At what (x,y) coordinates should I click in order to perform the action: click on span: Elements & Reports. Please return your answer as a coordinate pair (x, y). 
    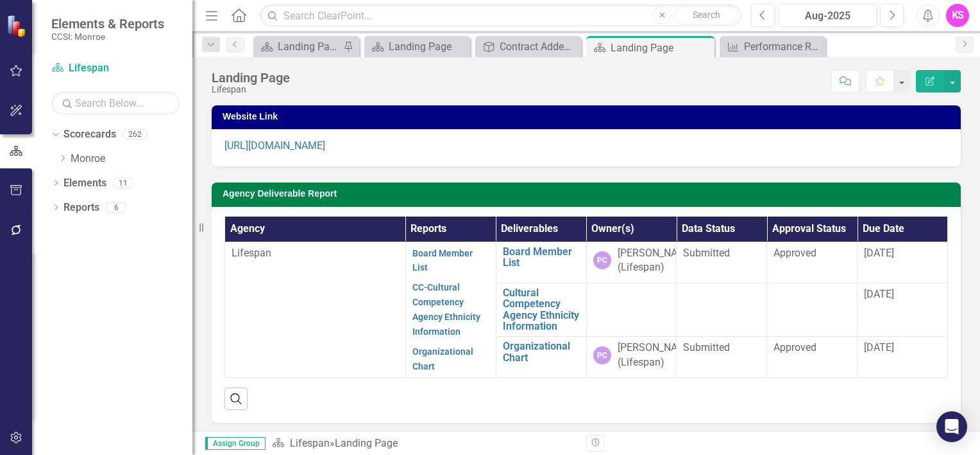
    Looking at the image, I should click on (108, 24).